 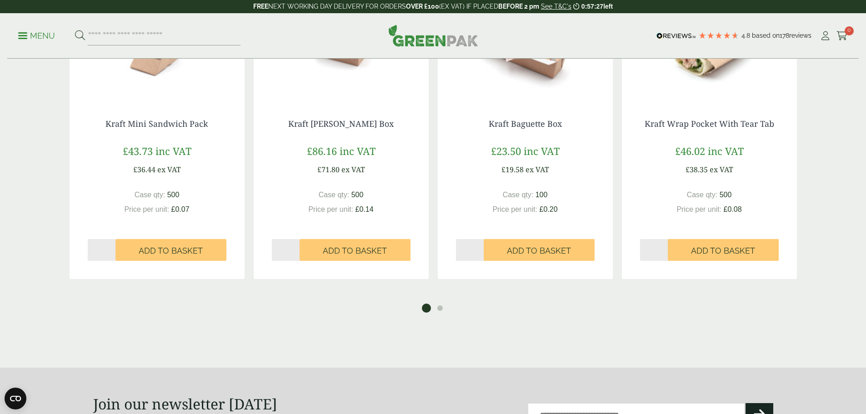 What do you see at coordinates (541, 194) in the screenshot?
I see `span: 100` at bounding box center [541, 194].